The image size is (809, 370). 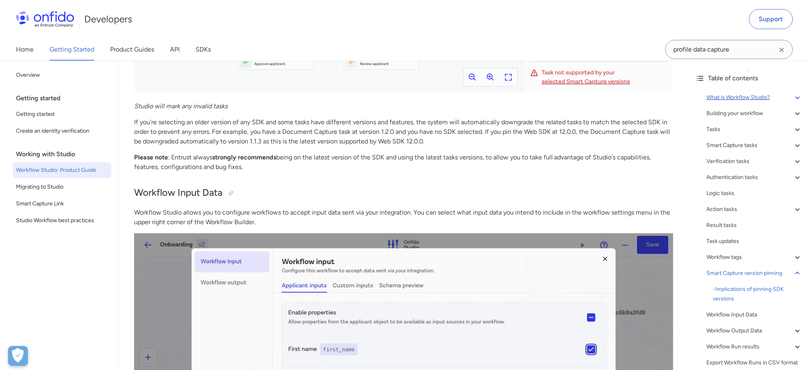 I want to click on a: -Implications of pinning SDK versions, so click(x=758, y=294).